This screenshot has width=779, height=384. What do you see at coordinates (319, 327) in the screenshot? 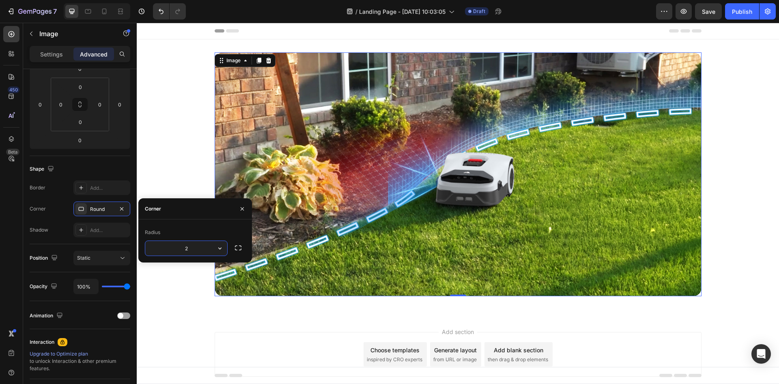
I see `div: Generate layout` at bounding box center [319, 327].